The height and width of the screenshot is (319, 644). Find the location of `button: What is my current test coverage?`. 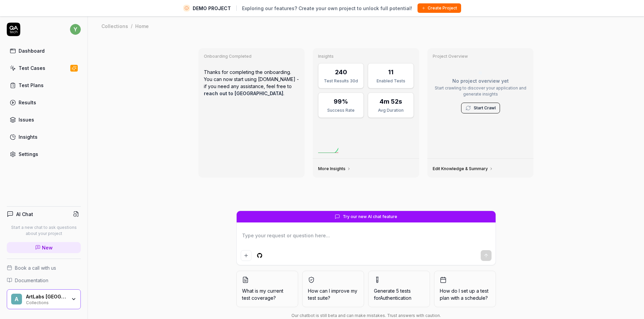

button: What is my current test coverage? is located at coordinates (267, 289).